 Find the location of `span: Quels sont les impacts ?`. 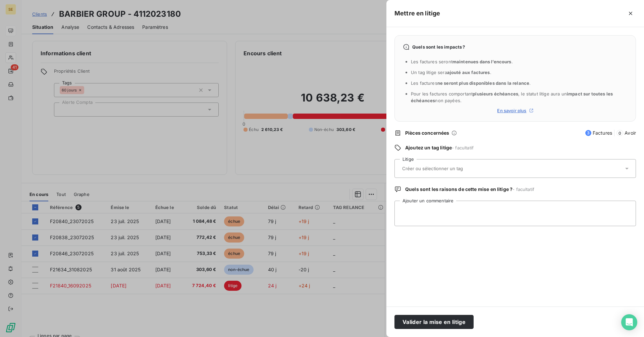

span: Quels sont les impacts ? is located at coordinates (438, 47).